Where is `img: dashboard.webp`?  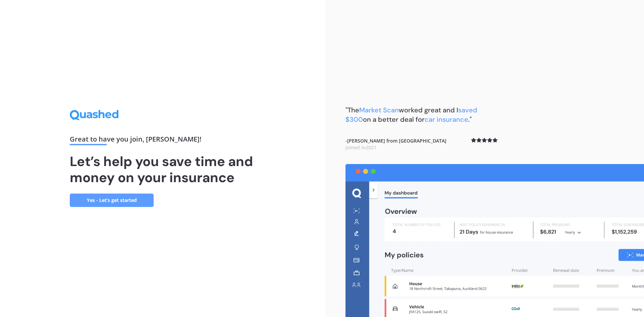 img: dashboard.webp is located at coordinates (494, 241).